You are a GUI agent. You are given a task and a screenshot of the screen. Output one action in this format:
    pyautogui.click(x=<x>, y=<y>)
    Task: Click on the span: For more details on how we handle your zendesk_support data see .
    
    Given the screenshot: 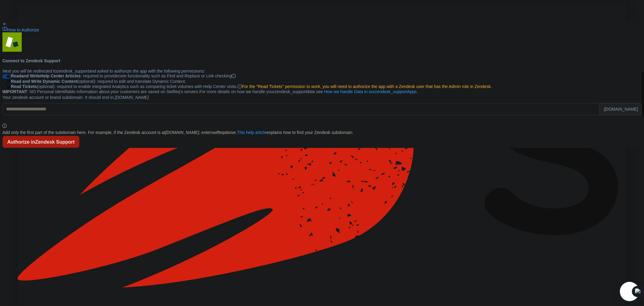 What is the action you would take?
    pyautogui.click(x=309, y=91)
    